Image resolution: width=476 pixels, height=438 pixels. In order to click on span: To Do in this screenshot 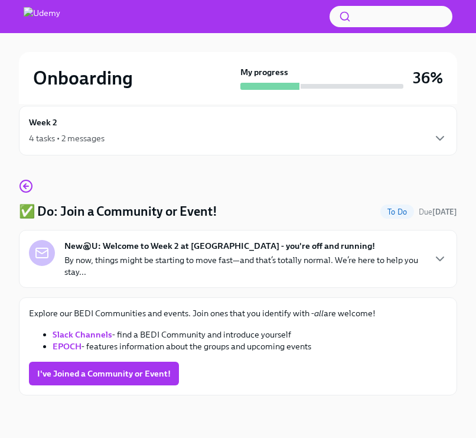, I will do `click(397, 211)`.